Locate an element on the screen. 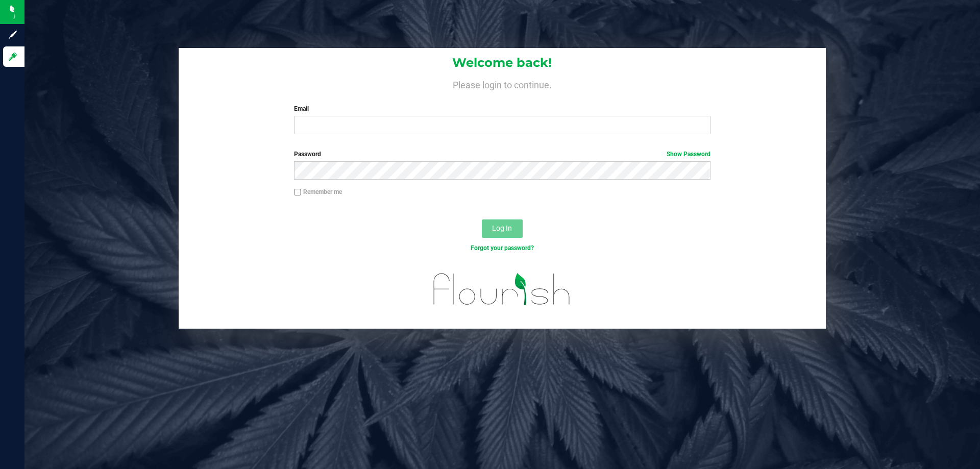  inline-svg: Log in is located at coordinates (13, 57).